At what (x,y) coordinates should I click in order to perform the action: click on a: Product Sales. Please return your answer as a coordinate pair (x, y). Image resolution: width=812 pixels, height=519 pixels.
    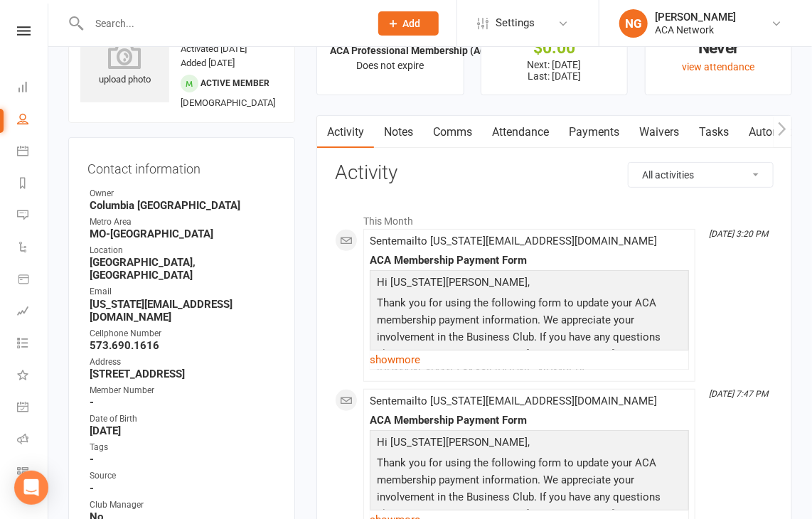
    Looking at the image, I should click on (33, 280).